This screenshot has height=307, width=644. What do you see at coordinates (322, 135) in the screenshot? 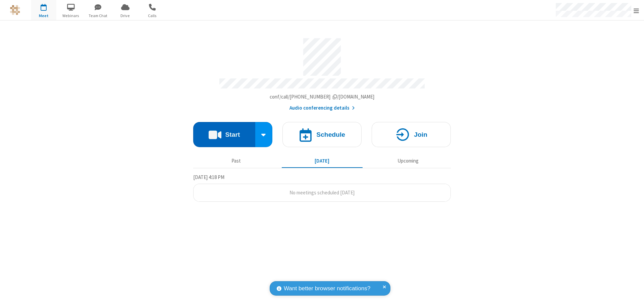
I see `button: Schedule` at bounding box center [322, 135].